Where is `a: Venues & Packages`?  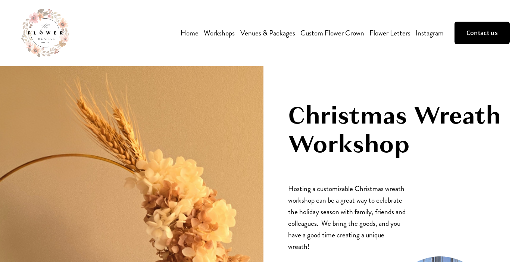 a: Venues & Packages is located at coordinates (268, 33).